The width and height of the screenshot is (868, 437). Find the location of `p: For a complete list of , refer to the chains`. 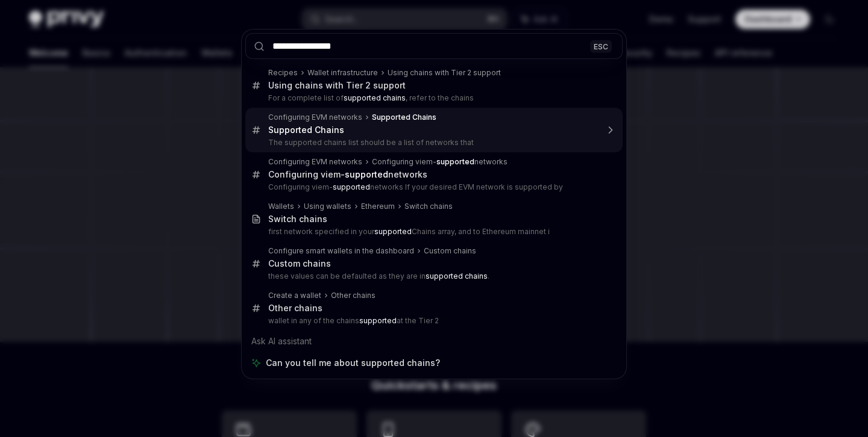

p: For a complete list of , refer to the chains is located at coordinates (433, 98).